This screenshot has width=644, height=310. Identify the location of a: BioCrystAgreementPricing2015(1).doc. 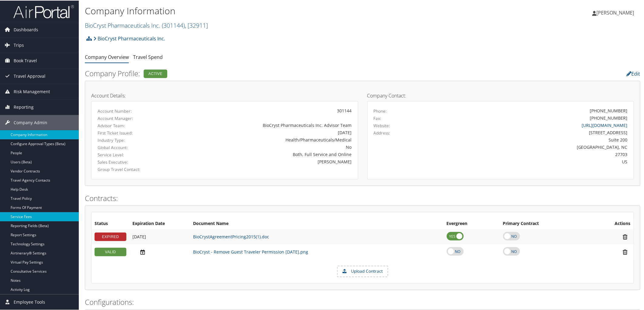
(231, 236).